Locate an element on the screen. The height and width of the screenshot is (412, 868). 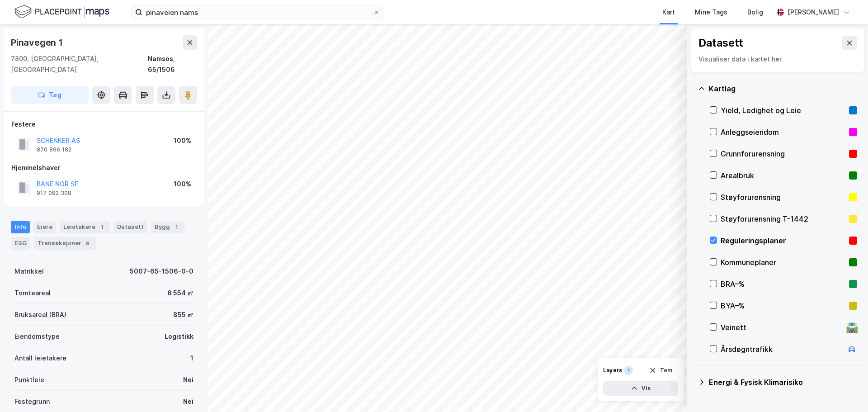
div: 870 896 182 is located at coordinates (53, 150).